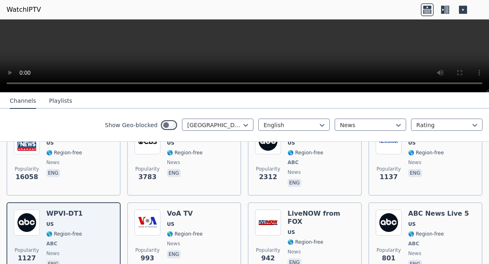 The height and width of the screenshot is (264, 489). What do you see at coordinates (185, 214) in the screenshot?
I see `h6: VoA TV` at bounding box center [185, 214].